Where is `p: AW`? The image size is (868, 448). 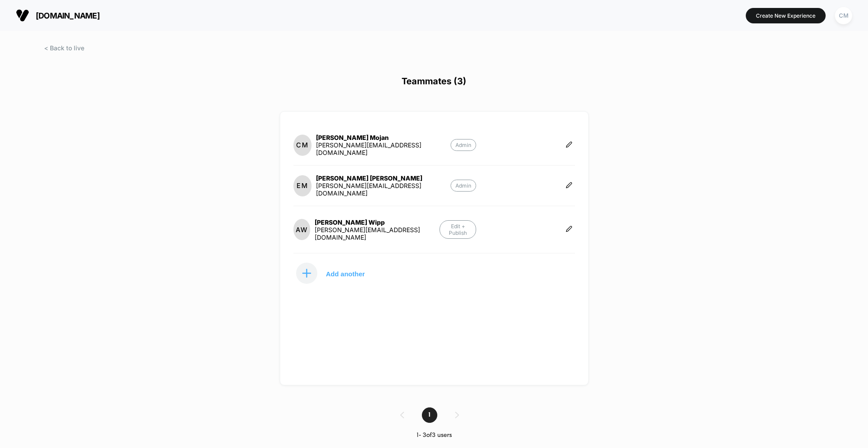
p: AW is located at coordinates (302, 229).